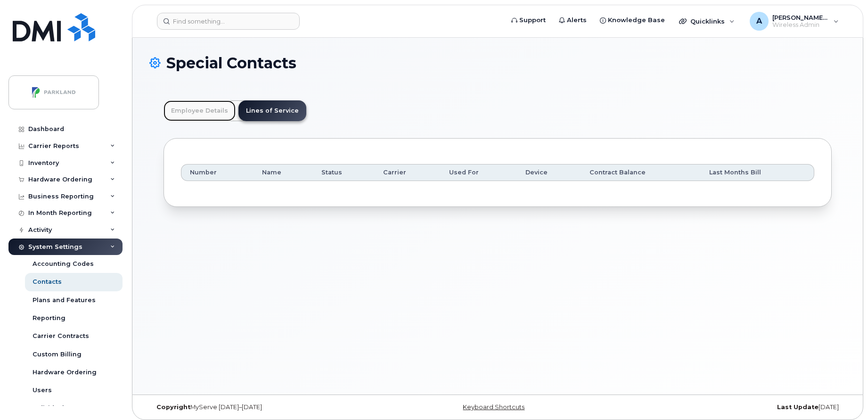 The height and width of the screenshot is (420, 868). Describe the element at coordinates (343, 172) in the screenshot. I see `th: Status` at that location.